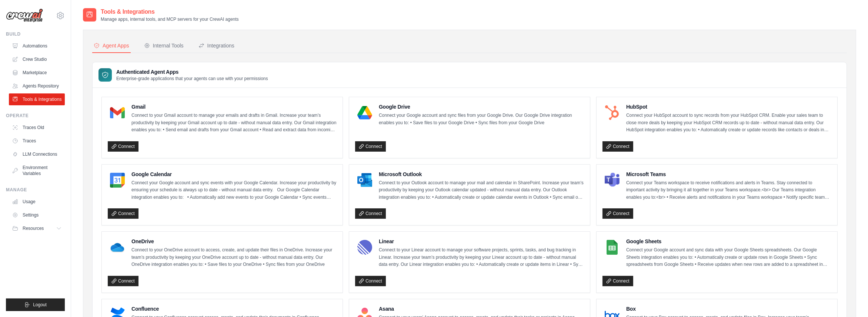  What do you see at coordinates (481, 190) in the screenshot?
I see `p: Connect to your Outlook account to manage your mail and calendar in SharePoint. Increase your tea...` at bounding box center [481, 190].